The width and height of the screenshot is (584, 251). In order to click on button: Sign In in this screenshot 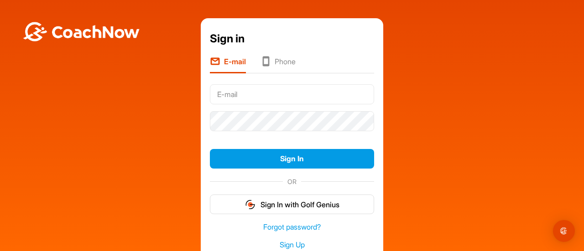, I will do `click(292, 159)`.